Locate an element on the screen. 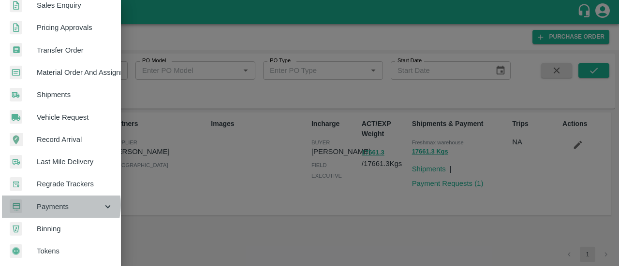 This screenshot has height=266, width=619. span: Vehicle Request is located at coordinates (75, 117).